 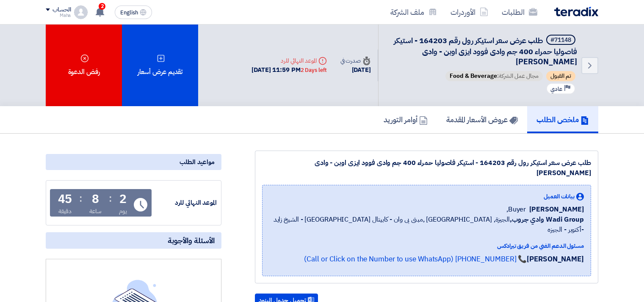 I want to click on div: مسئول الدعم الفني من فريق تيرادكس, so click(x=426, y=245).